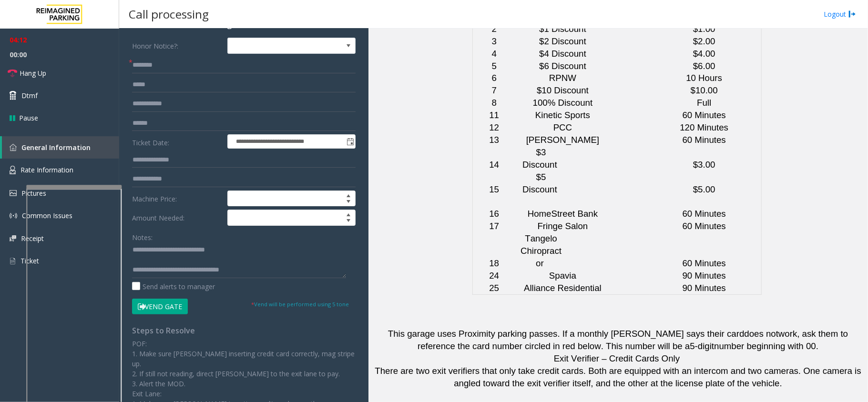 This screenshot has height=402, width=868. What do you see at coordinates (704, 127) in the screenshot?
I see `span: 120 Minutes` at bounding box center [704, 127].